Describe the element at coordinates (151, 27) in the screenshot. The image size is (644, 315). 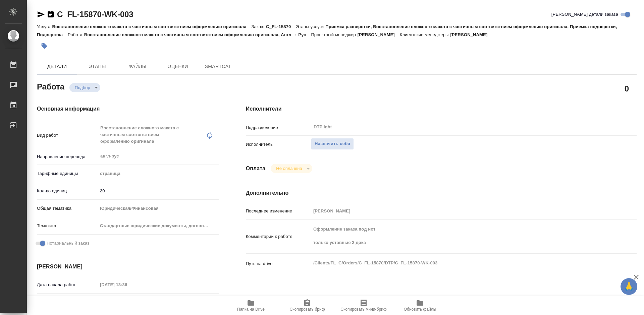
I see `p: Восстановление сложного макета с частичным соответствием оформлению оригинала` at that location.